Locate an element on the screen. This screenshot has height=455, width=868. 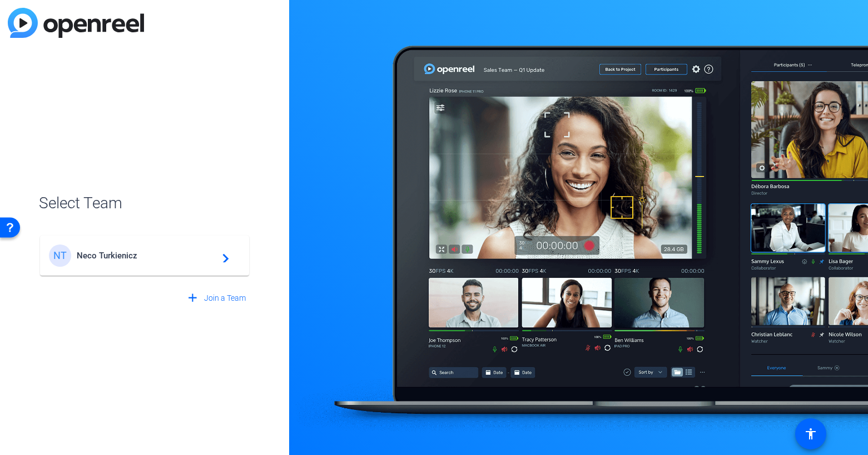
img: blue-gradient.svg is located at coordinates (76, 23).